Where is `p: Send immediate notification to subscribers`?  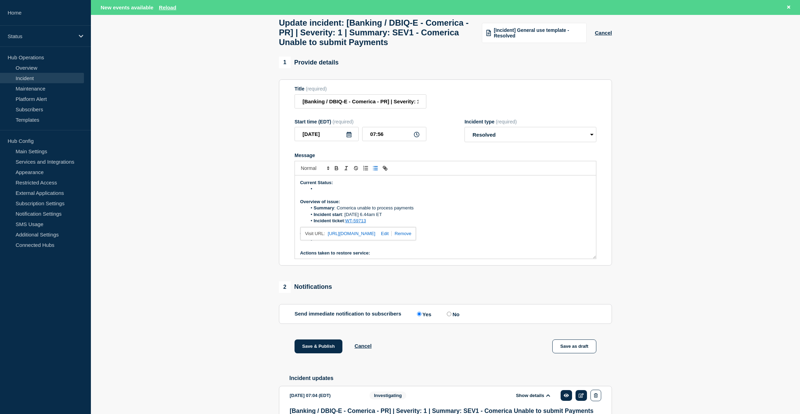 p: Send immediate notification to subscribers is located at coordinates (348, 314).